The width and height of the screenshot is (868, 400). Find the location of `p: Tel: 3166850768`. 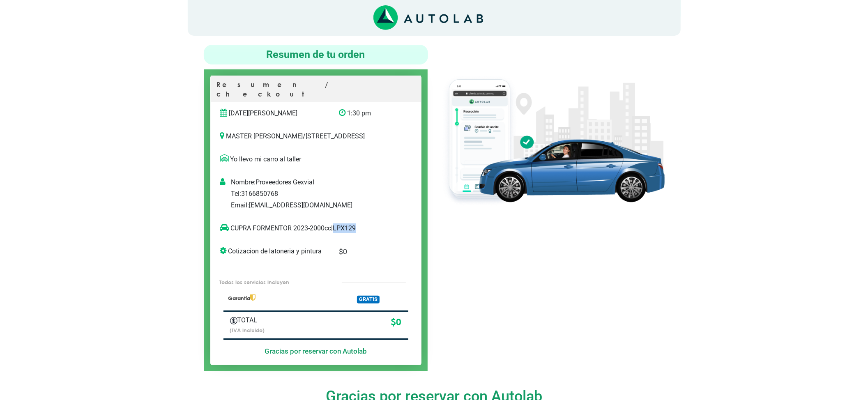

p: Tel: 3166850768 is located at coordinates (324, 193).